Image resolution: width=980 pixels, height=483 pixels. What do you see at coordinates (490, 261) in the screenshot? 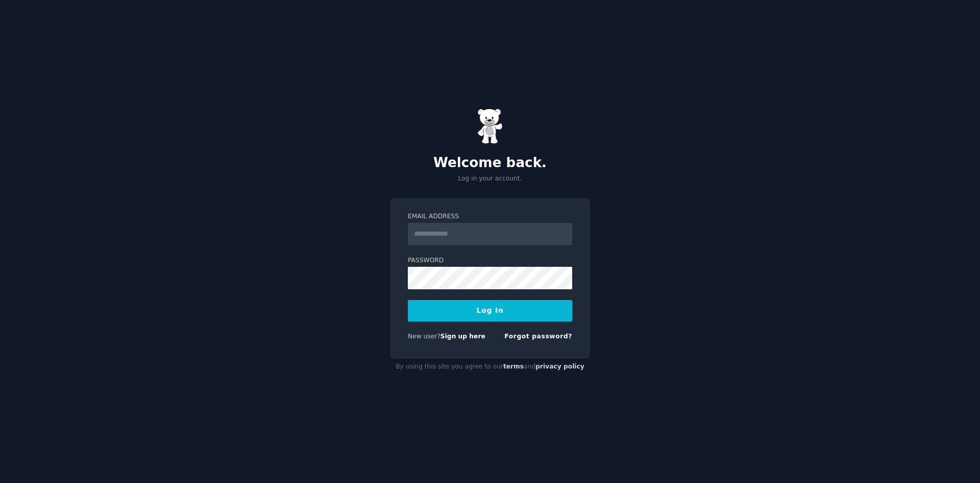
I see `label: Password` at bounding box center [490, 261].